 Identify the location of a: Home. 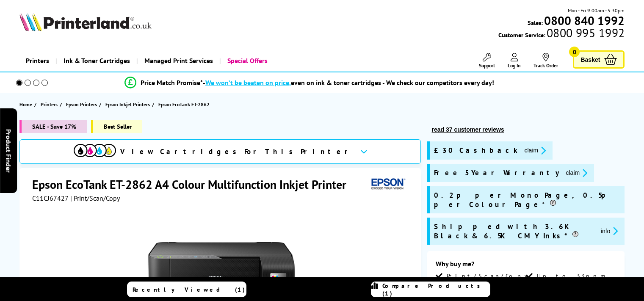
(26, 104).